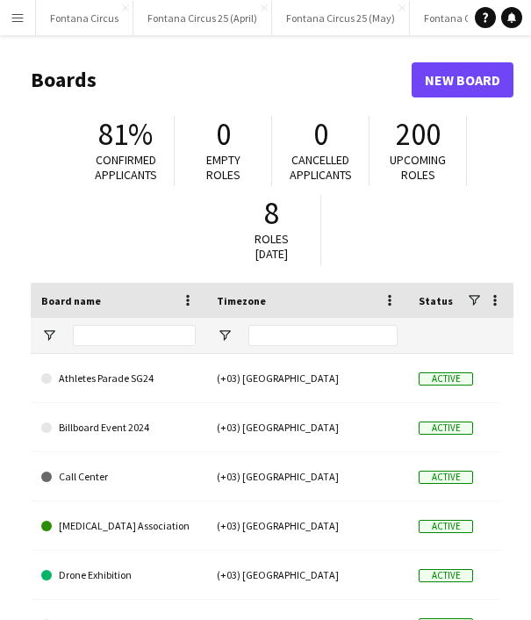 The height and width of the screenshot is (620, 531). I want to click on a: Athletes Parade SG24, so click(118, 378).